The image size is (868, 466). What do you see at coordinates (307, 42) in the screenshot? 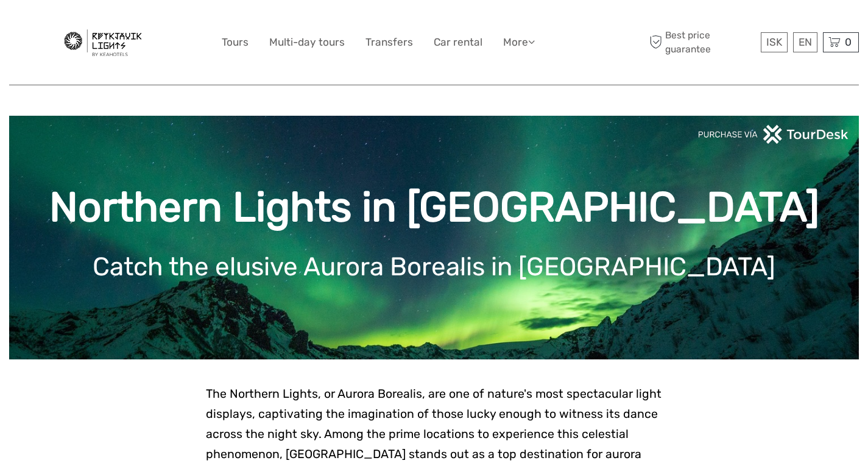
I see `a: Multi-day tours` at bounding box center [307, 42].